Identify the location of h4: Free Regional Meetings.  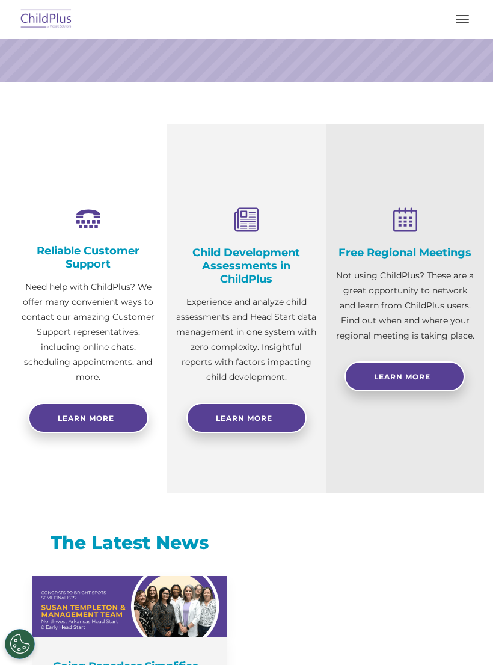
(405, 253).